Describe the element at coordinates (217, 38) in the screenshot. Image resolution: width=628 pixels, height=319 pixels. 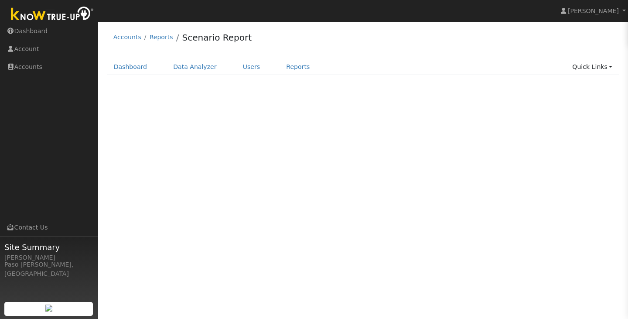
I see `a: Scenario Report` at that location.